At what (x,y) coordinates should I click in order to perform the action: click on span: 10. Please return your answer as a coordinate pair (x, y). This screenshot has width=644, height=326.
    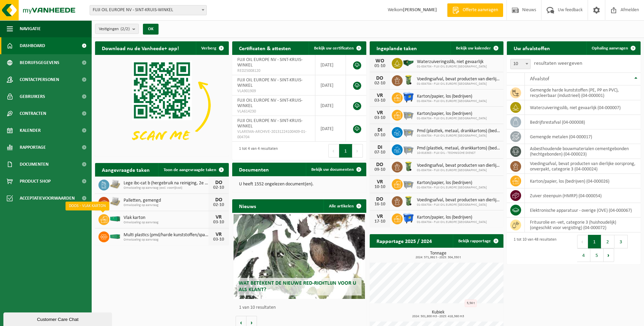
    Looking at the image, I should click on (521, 64).